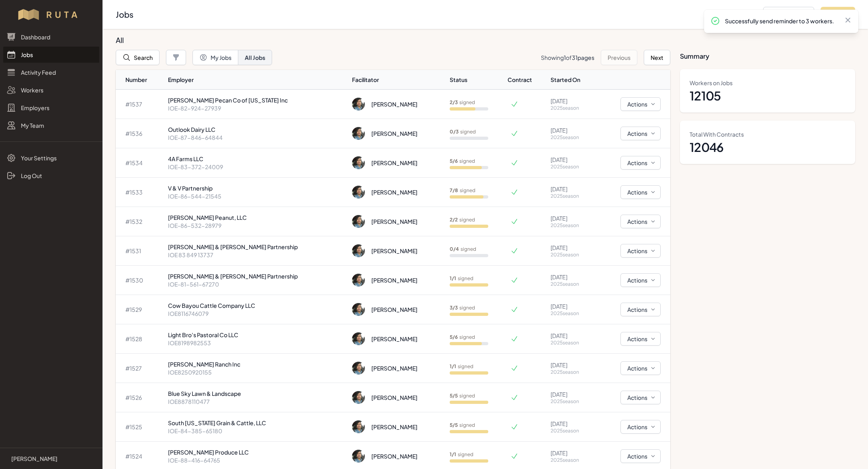  Describe the element at coordinates (257, 343) in the screenshot. I see `p: IOE8198982553` at that location.